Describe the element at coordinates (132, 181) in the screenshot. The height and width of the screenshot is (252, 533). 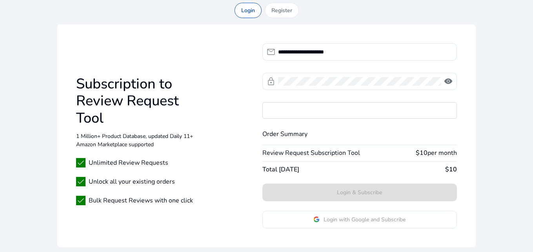
I see `span: Unlock all your existing orders` at that location.